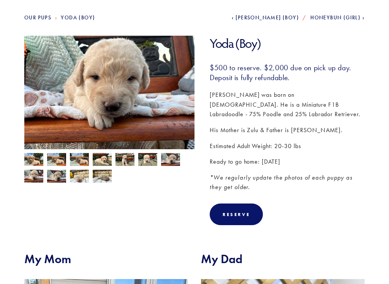  I want to click on span: Honeybun (Girl), so click(336, 17).